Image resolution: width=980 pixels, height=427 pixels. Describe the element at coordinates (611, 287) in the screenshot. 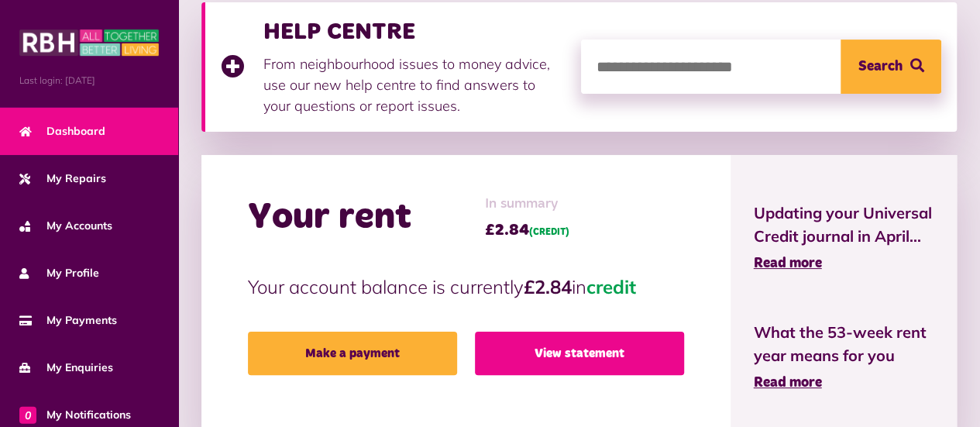

I see `span: credit` at that location.